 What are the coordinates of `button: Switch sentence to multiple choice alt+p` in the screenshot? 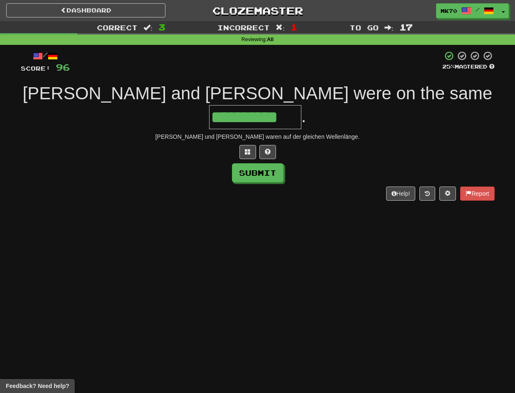 It's located at (248, 152).